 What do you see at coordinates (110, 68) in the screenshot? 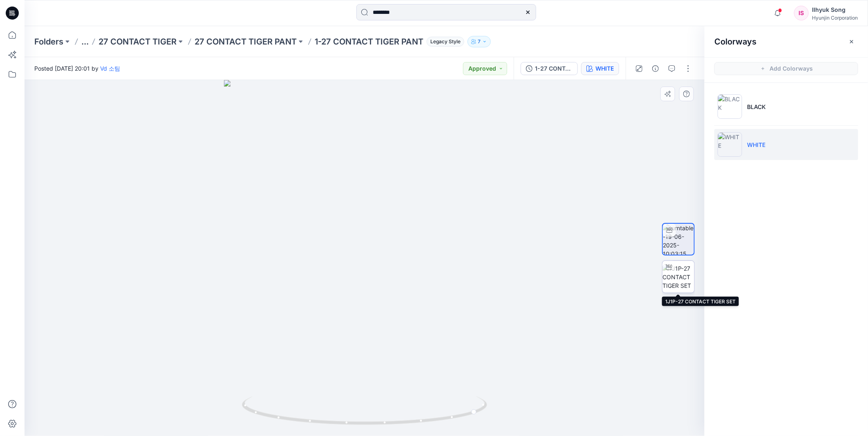
I see `a: Vd 소팀` at bounding box center [110, 68].